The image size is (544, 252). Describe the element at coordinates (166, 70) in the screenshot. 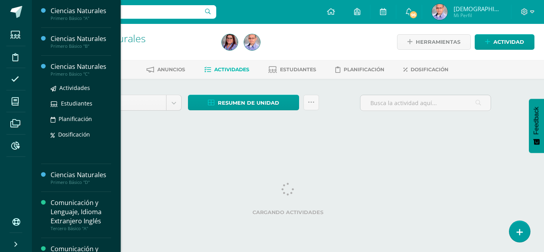

I see `a: Anuncios` at that location.